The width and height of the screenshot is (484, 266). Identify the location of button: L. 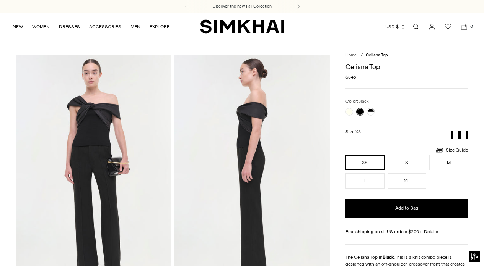
(364, 181).